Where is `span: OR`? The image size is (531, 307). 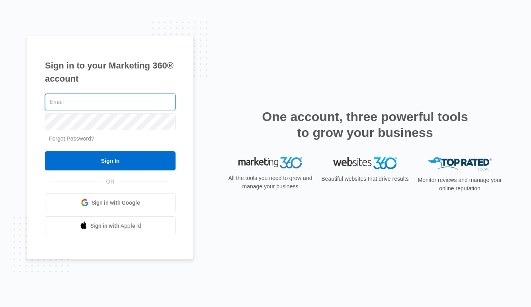 span: OR is located at coordinates (110, 182).